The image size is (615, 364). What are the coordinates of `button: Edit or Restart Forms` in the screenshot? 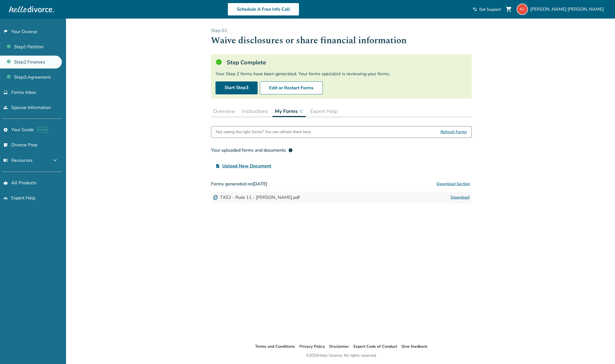 It's located at (292, 88).